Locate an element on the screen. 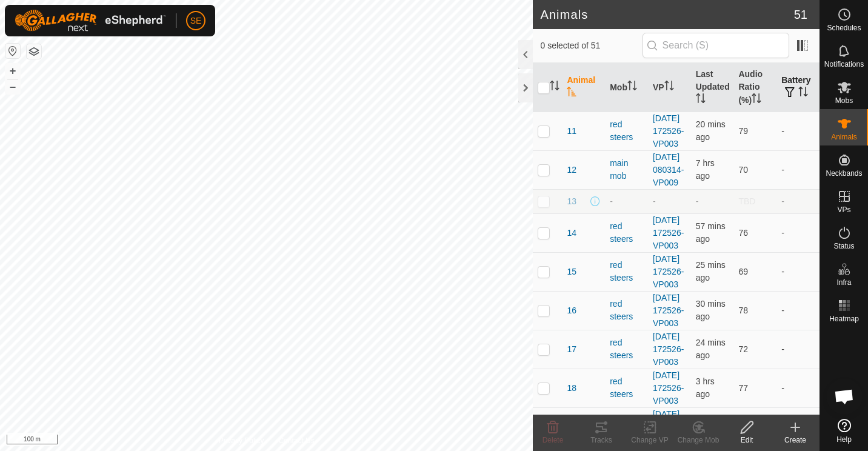 The image size is (868, 451). span: 11 is located at coordinates (572, 131).